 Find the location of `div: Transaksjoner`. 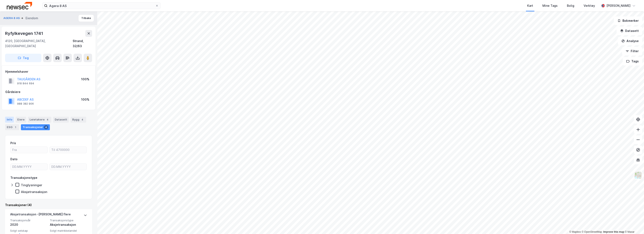

div: Transaksjoner is located at coordinates (36, 127).